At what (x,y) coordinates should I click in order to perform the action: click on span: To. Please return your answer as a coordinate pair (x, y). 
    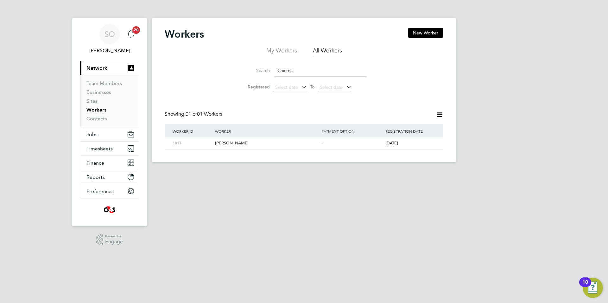
    Looking at the image, I should click on (312, 87).